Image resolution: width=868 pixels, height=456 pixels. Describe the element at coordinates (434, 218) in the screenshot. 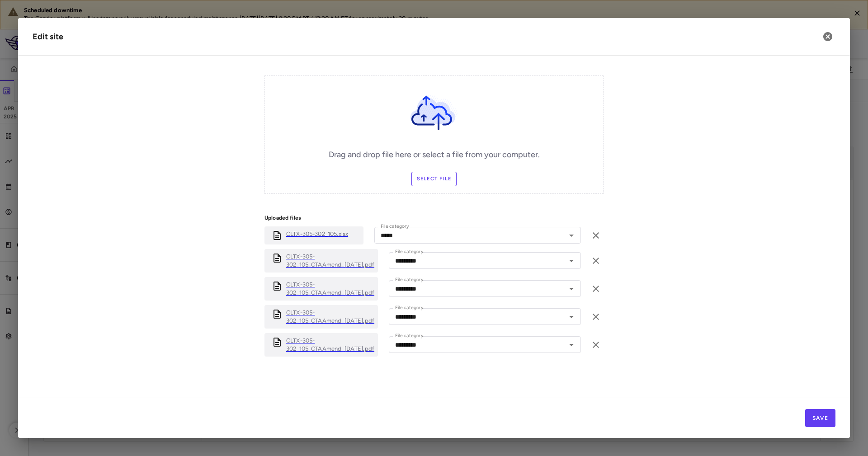

I see `p: Uploaded files` at that location.